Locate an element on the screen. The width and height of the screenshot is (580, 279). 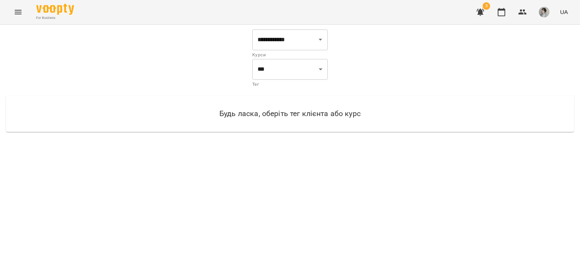
button: UA is located at coordinates (564, 12).